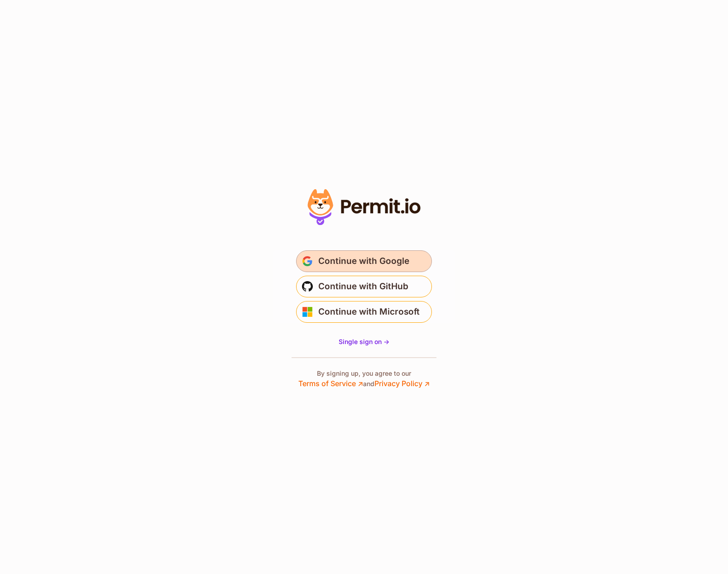 The image size is (728, 574). Describe the element at coordinates (363, 287) in the screenshot. I see `span: Continue with GitHub` at that location.